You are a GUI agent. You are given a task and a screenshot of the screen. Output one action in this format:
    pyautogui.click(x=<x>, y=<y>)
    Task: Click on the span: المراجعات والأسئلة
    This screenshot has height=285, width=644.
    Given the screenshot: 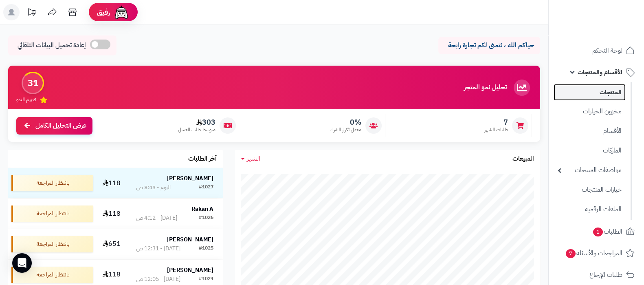 What is the action you would take?
    pyautogui.click(x=593, y=253)
    